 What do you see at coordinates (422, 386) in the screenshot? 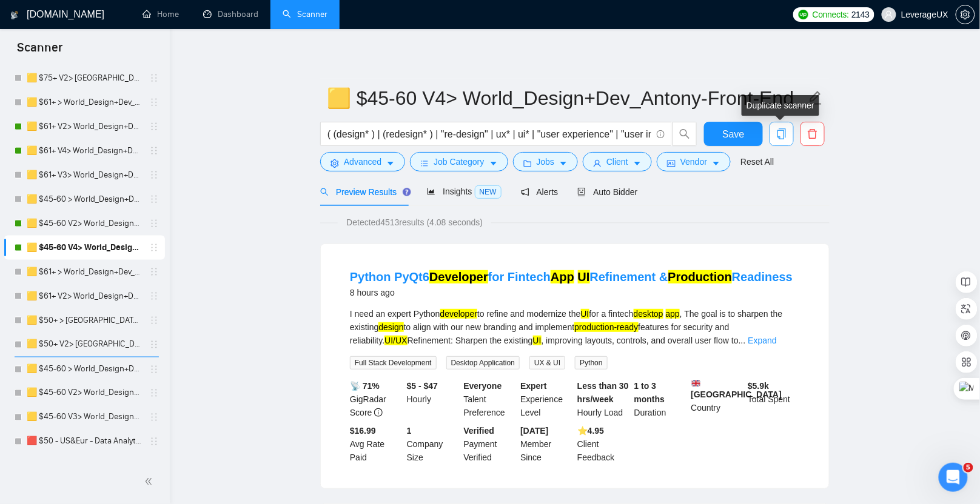
I see `b: $5 - $47` at bounding box center [422, 386].